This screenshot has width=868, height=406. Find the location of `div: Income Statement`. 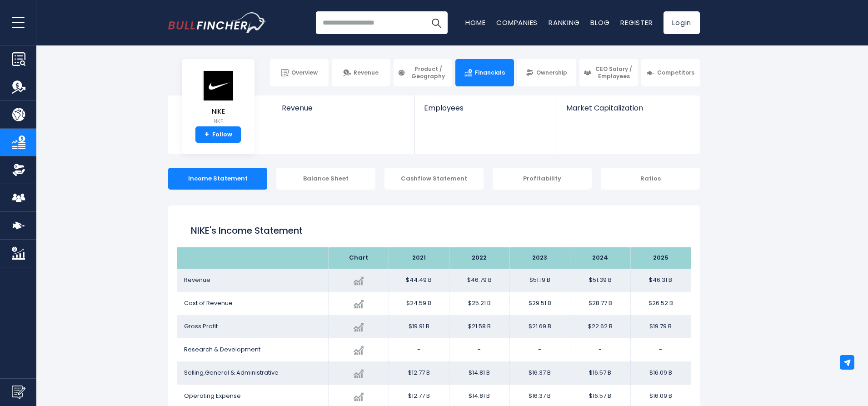

div: Income Statement is located at coordinates (218, 179).